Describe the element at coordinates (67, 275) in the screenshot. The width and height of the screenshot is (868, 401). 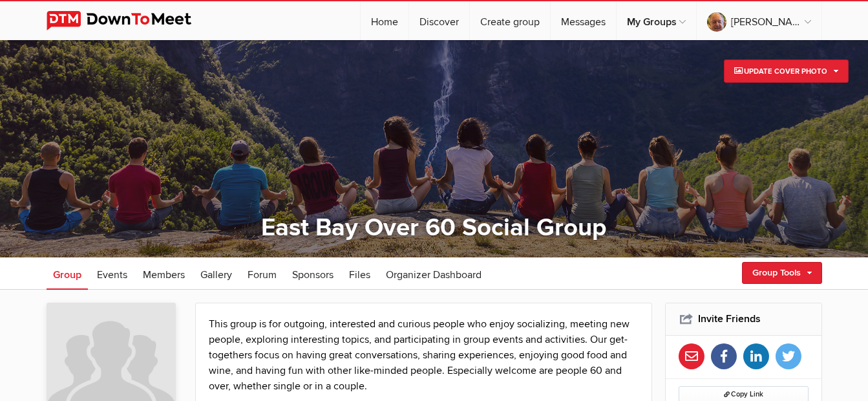
I see `span: Group` at that location.